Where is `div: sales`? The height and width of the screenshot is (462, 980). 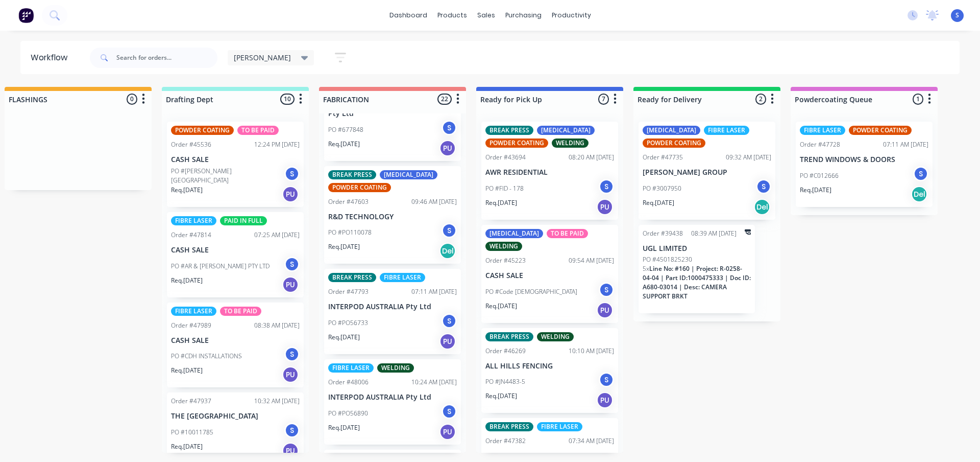 div: sales is located at coordinates (486, 16).